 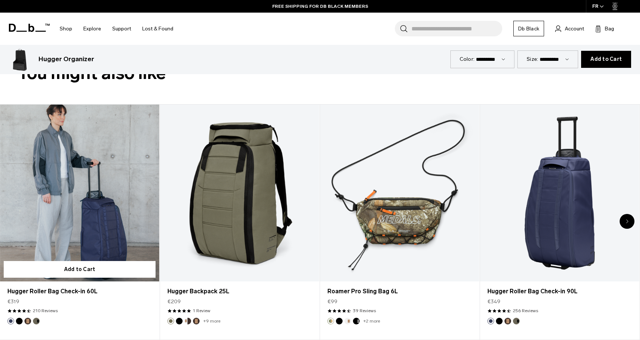 What do you see at coordinates (92, 29) in the screenshot?
I see `a: Explore` at bounding box center [92, 29].